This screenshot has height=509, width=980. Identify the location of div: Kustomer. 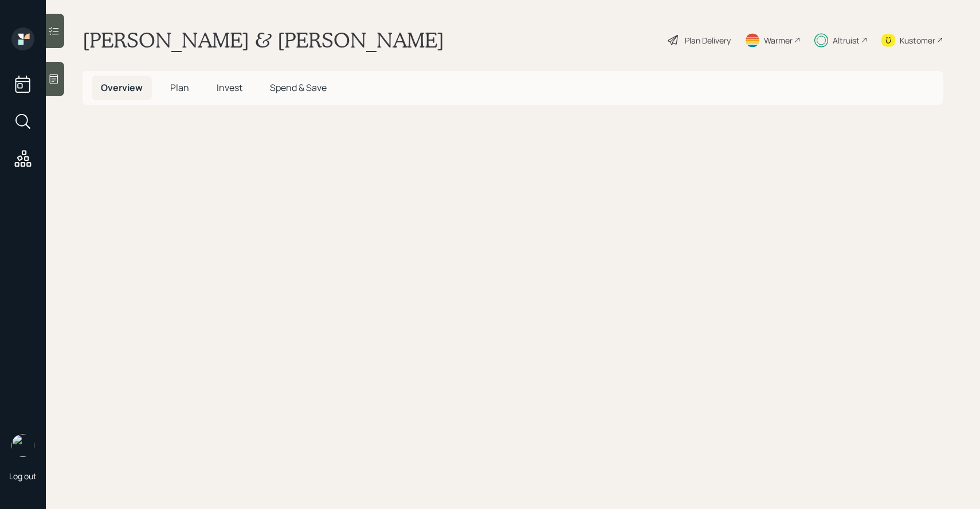
(917, 40).